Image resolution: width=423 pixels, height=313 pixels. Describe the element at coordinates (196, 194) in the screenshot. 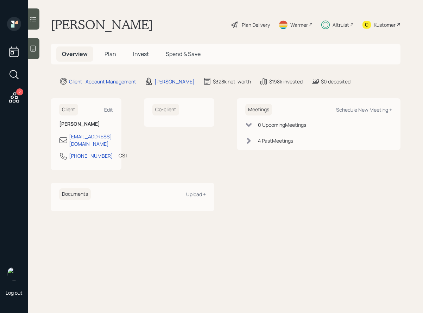

I see `div: Upload +` at that location.